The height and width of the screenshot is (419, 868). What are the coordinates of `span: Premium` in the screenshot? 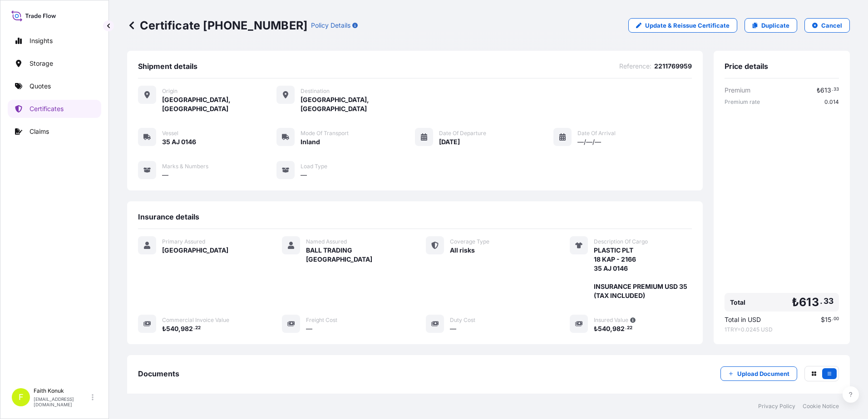 It's located at (737, 90).